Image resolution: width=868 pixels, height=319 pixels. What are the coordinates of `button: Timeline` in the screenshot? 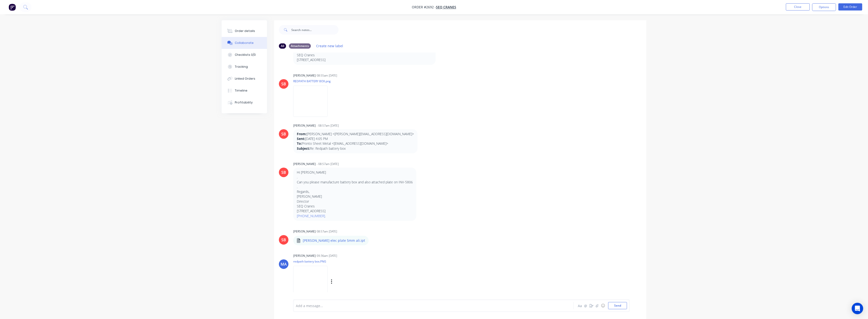 It's located at (244, 90).